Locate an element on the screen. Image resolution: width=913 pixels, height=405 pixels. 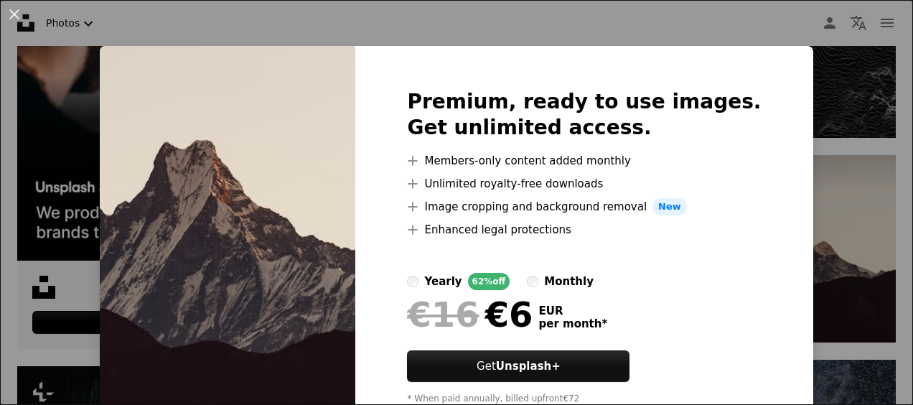
button: GetUnsplash+ is located at coordinates (518, 366).